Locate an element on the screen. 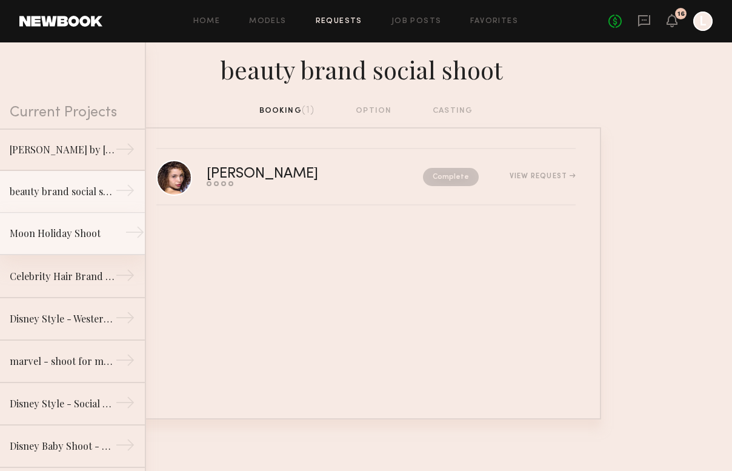 This screenshot has width=732, height=471. a: Job Posts is located at coordinates (416, 21).